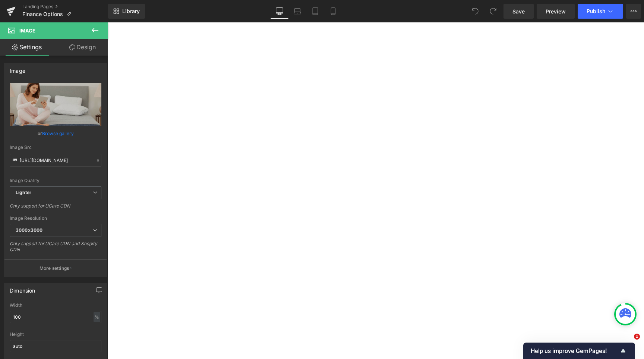 This screenshot has width=644, height=359. What do you see at coordinates (56, 160) in the screenshot?
I see `input: Link` at bounding box center [56, 160].